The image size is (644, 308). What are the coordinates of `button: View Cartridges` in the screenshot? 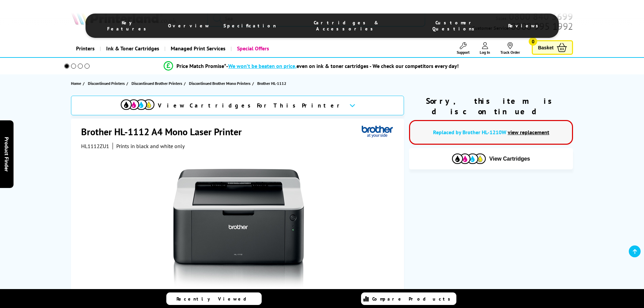 It's located at (491, 159).